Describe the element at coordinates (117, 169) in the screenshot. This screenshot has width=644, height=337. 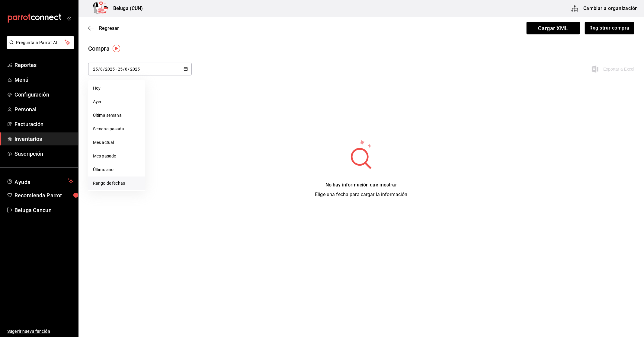
I see `li: Último año` at that location.